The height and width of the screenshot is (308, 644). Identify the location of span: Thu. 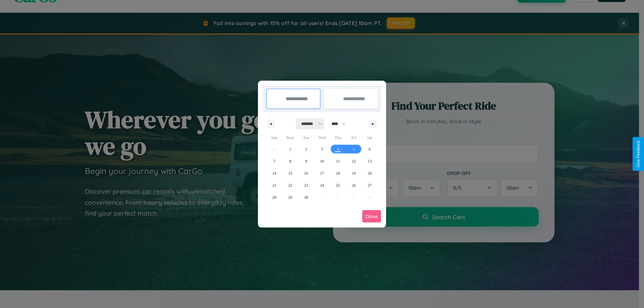
(338, 138).